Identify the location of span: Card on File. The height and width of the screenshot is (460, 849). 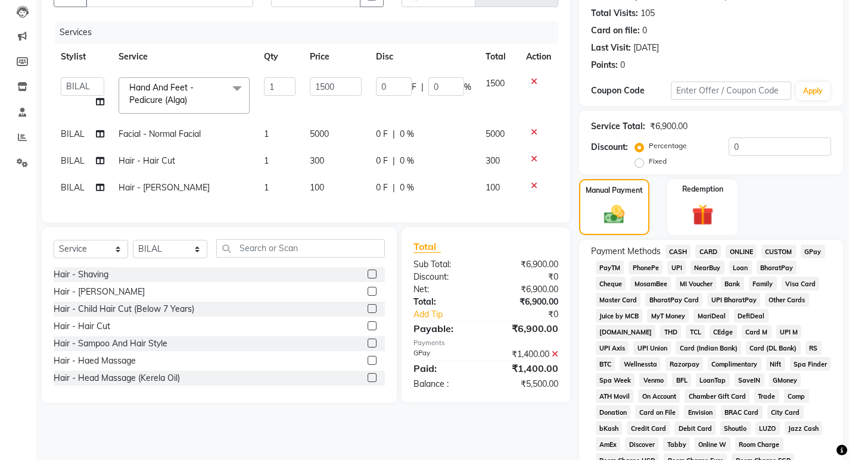
(657, 412).